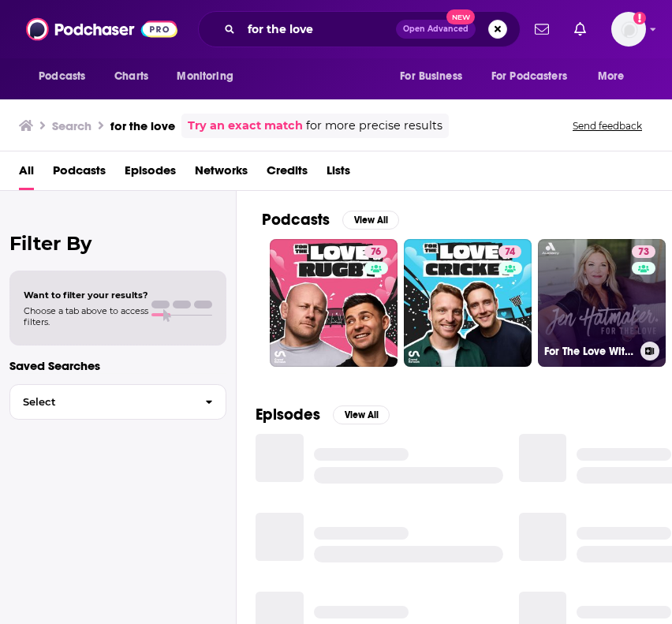  Describe the element at coordinates (79, 174) in the screenshot. I see `a: Podcasts` at that location.